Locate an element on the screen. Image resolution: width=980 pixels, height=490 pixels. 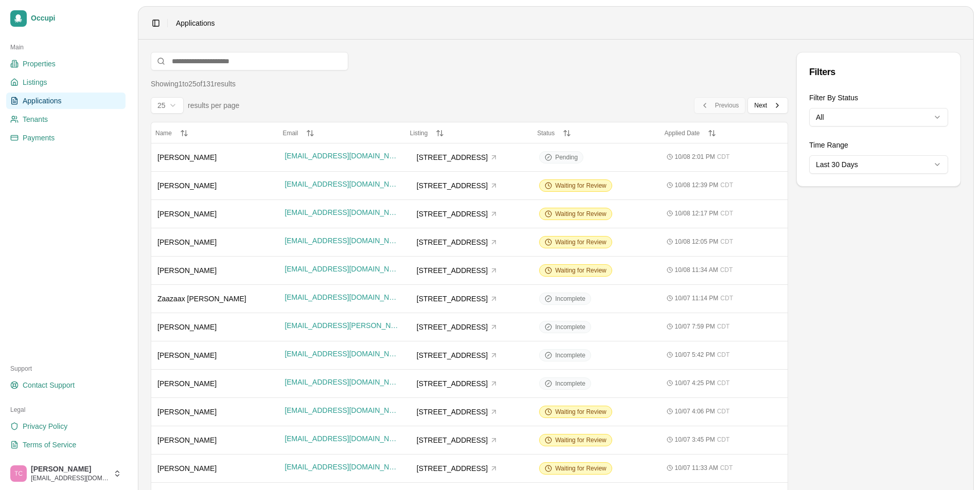
img: Trudy Childers is located at coordinates (19, 474).